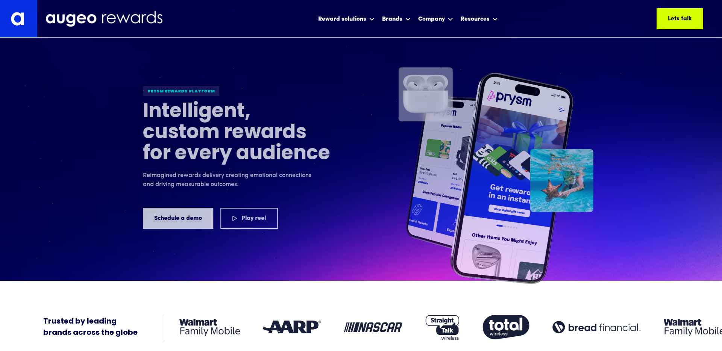 The image size is (722, 351). What do you see at coordinates (181, 91) in the screenshot?
I see `div: Prysm Rewards platform` at bounding box center [181, 91].